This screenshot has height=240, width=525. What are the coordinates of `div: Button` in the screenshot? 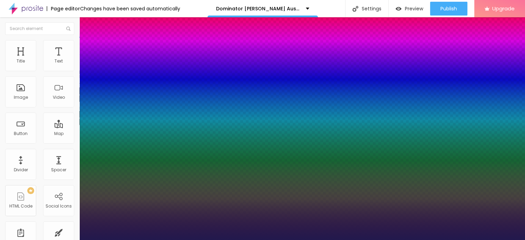 It's located at (21, 134).